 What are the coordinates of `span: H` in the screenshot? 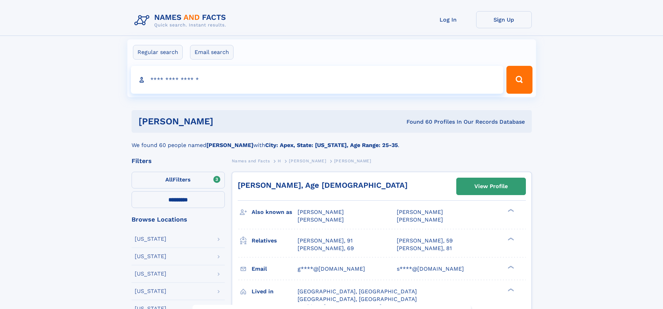 It's located at (280, 161).